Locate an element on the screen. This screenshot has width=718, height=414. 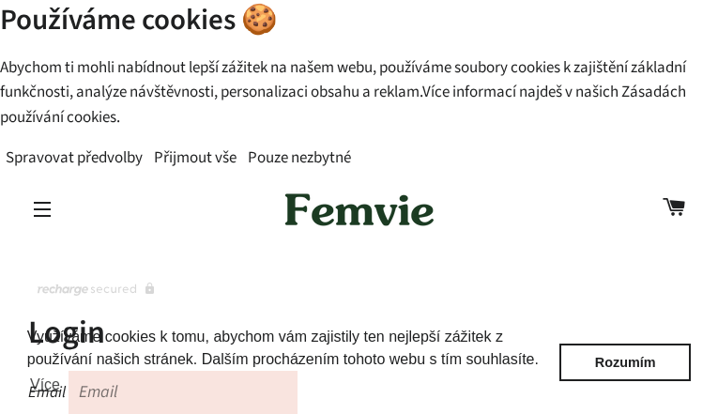
span: Spravovat předvolby is located at coordinates (74, 158).